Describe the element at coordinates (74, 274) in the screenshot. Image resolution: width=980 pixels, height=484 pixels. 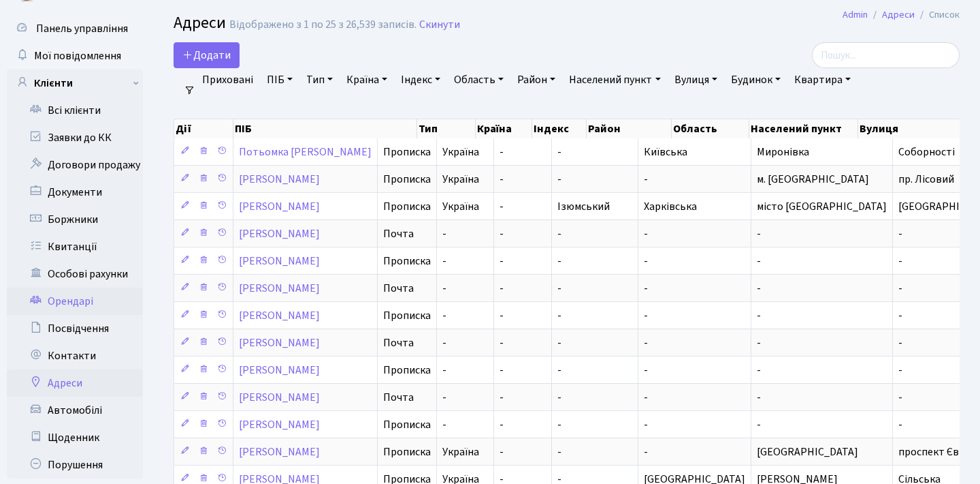
I see `a: Особові рахунки` at that location.